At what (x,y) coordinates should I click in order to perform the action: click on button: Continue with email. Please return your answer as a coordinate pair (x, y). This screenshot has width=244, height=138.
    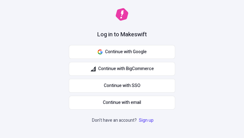
    Looking at the image, I should click on (122, 103).